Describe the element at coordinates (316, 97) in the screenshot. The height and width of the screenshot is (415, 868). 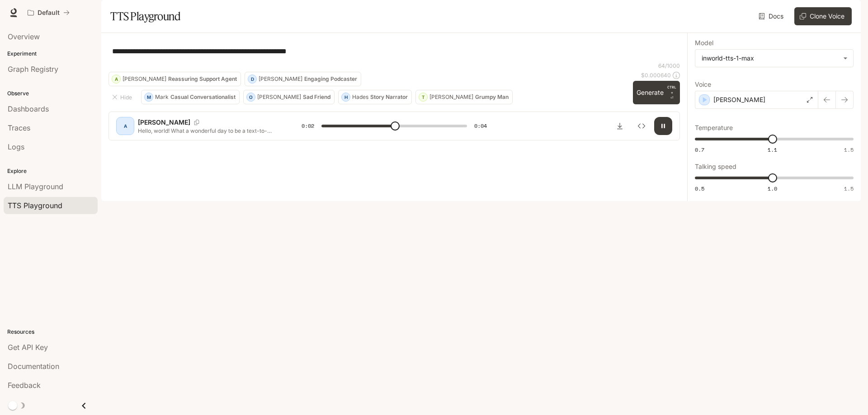
I see `p: Sad Friend` at that location.